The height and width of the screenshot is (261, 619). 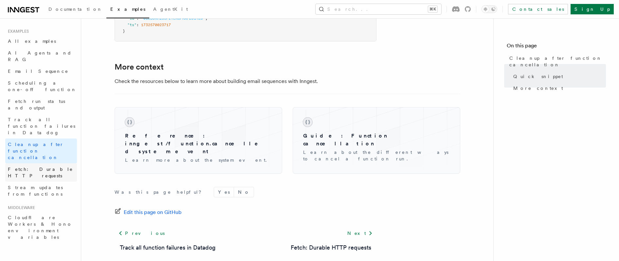 I want to click on a: Edit this page on GitHub, so click(x=148, y=213).